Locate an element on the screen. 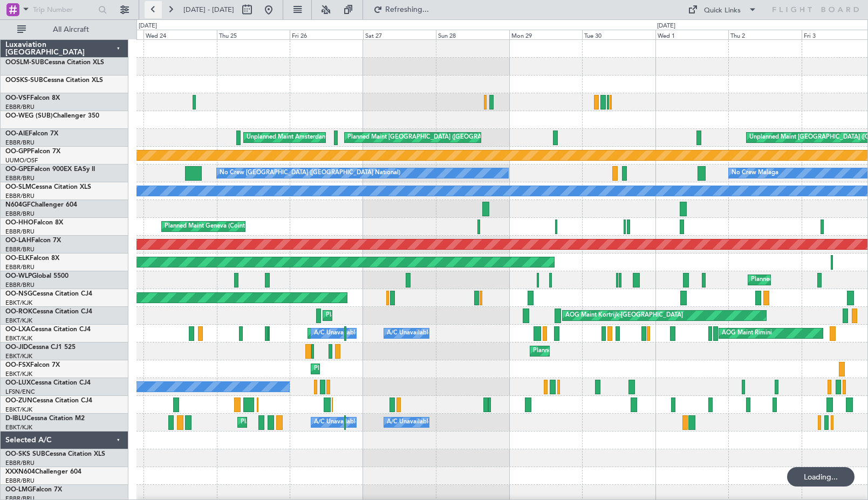 This screenshot has height=500, width=868. a: OO-JIDCessna CJ1 525 is located at coordinates (40, 348).